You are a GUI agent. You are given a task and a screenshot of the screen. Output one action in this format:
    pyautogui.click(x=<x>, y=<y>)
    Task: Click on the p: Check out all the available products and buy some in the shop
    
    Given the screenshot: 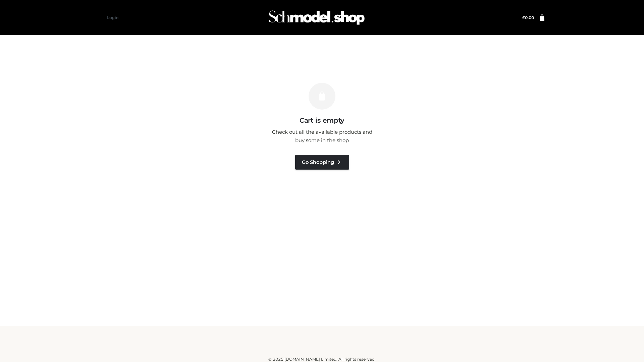 What is the action you would take?
    pyautogui.click(x=322, y=136)
    